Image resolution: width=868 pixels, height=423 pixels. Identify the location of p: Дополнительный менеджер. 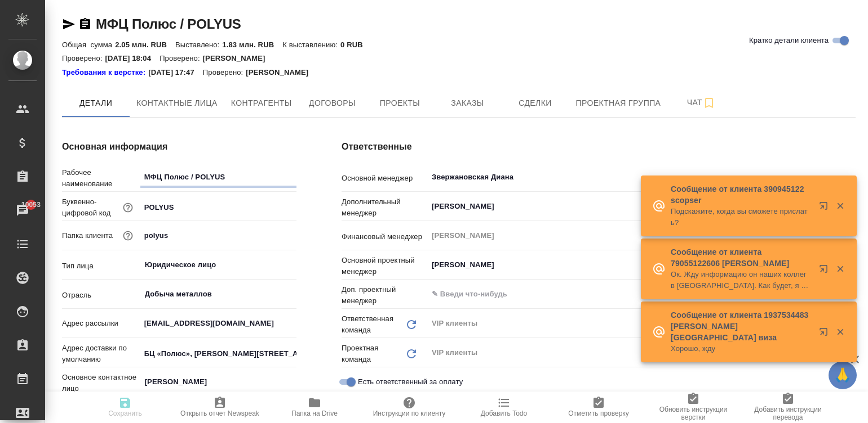
(385, 208).